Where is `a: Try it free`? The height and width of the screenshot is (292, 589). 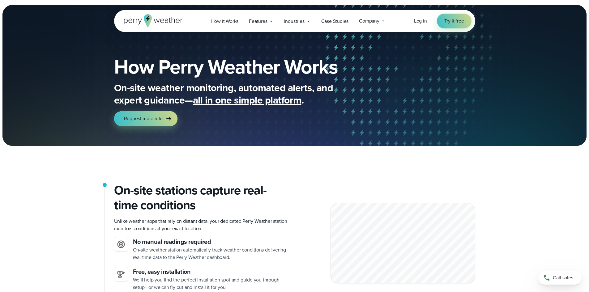
a: Try it free is located at coordinates (454, 21).